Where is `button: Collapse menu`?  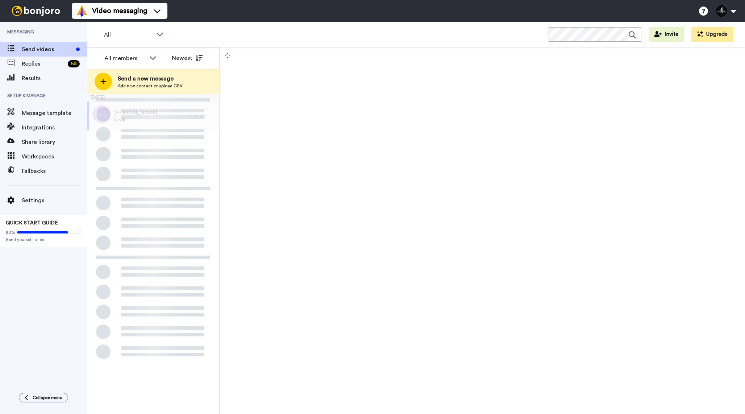
button: Collapse menu is located at coordinates (43, 397).